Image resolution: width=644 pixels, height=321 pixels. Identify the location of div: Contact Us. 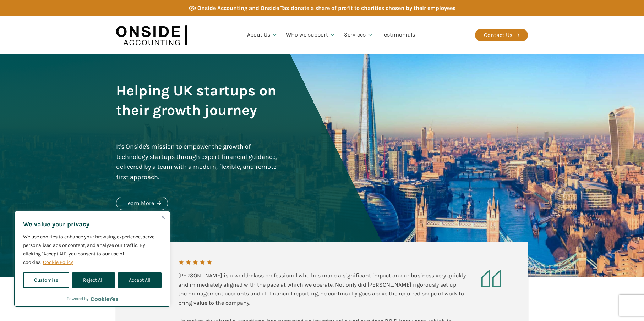
(498, 35).